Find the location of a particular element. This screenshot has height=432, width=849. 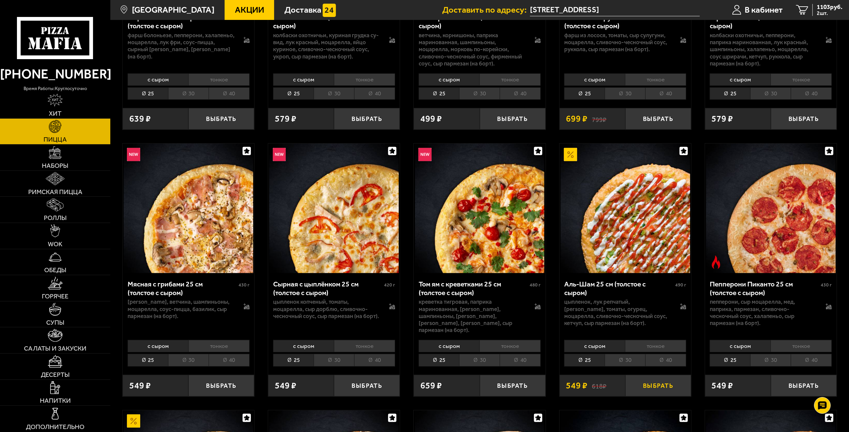

span: 579 ₽ is located at coordinates (722, 119).